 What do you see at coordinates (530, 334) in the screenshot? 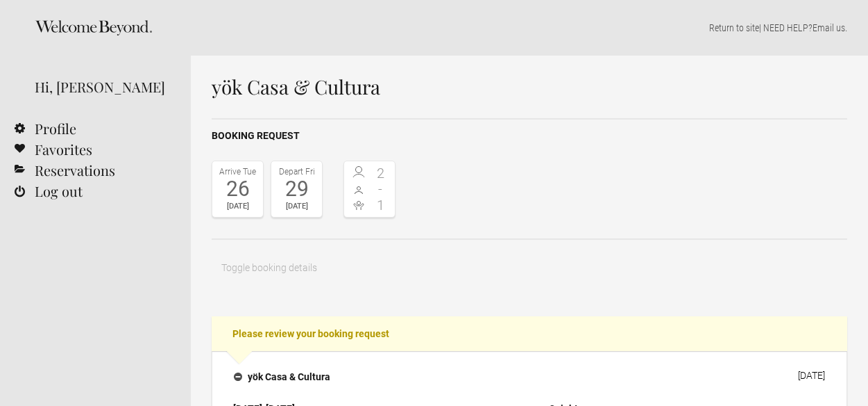
I see `h2: Please review your booking request` at bounding box center [530, 334].